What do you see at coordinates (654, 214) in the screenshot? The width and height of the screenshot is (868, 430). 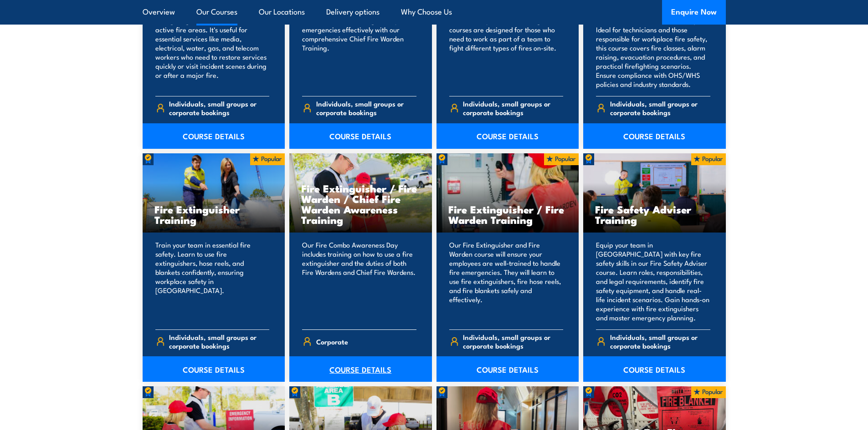 I see `h3: Fire Safety Adviser Training` at bounding box center [654, 214].